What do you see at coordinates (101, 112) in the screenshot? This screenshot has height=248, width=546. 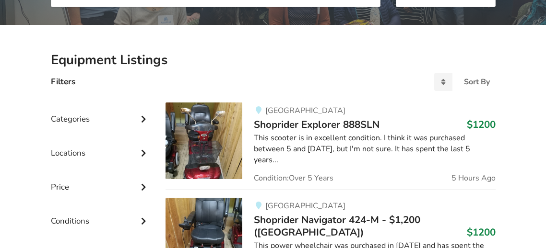 I see `div: Categories` at bounding box center [101, 112].